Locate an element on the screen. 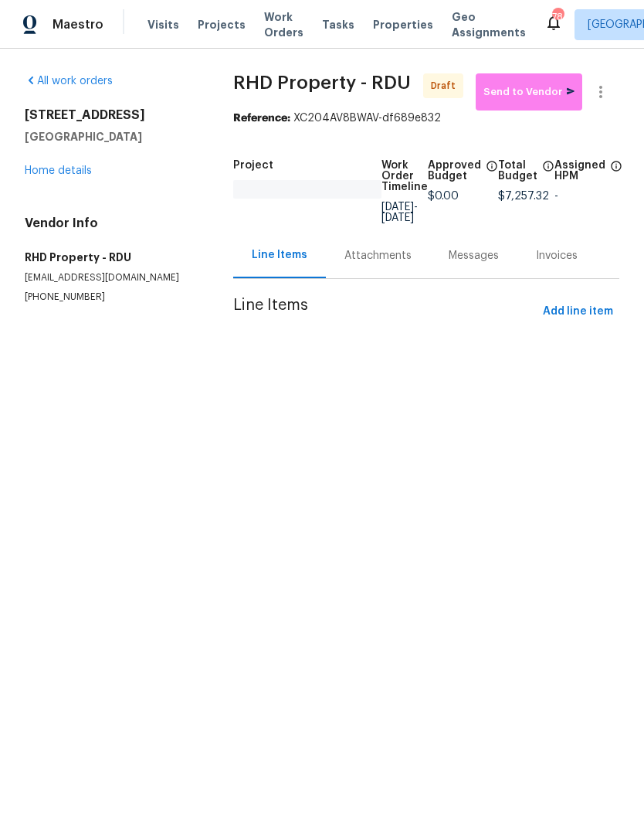  span: Properties is located at coordinates (404, 25).